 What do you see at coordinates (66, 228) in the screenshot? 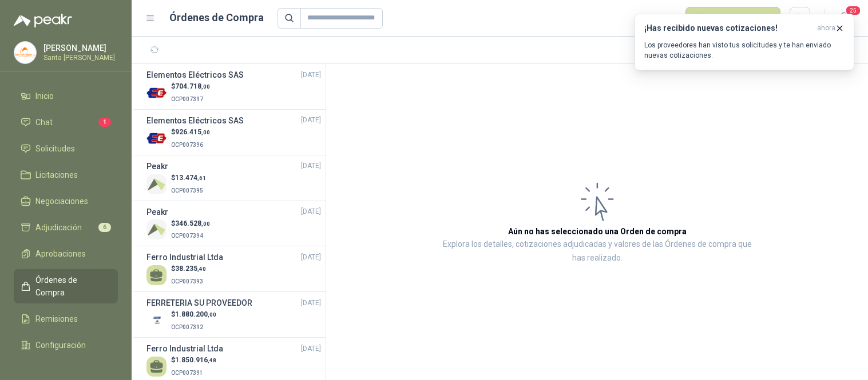
I see `a: Adjudicación6` at bounding box center [66, 228].